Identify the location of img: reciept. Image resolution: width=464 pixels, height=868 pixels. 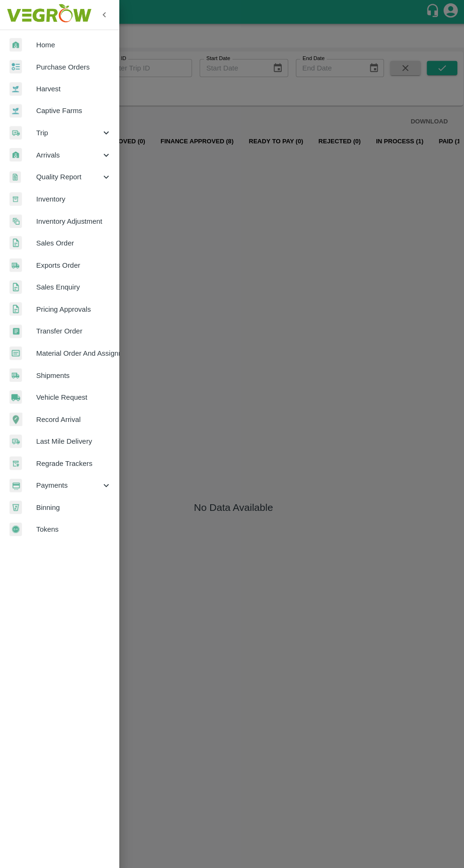
(16, 66).